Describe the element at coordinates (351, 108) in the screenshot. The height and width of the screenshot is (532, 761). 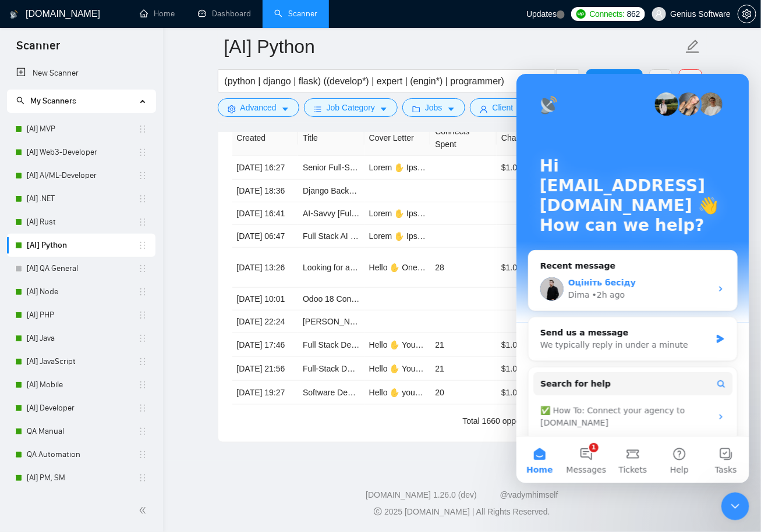
I see `button: barsJob Categorycaret-down` at that location.